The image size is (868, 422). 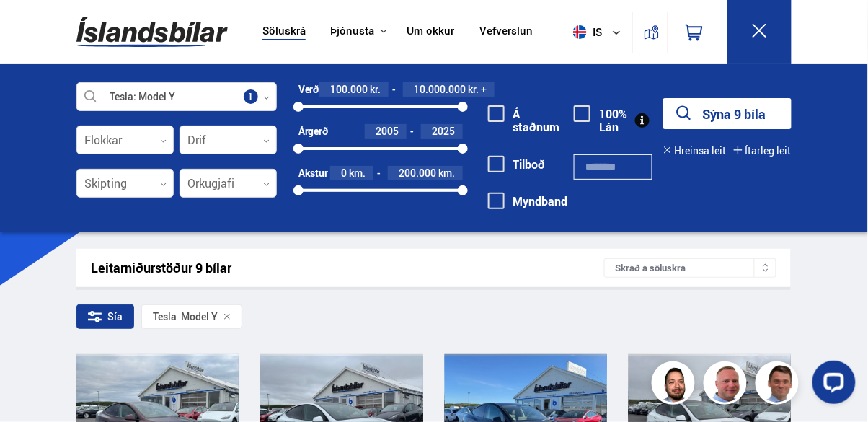 What do you see at coordinates (33, 28) in the screenshot?
I see `button: Opna LiveChat spjallviðmót` at bounding box center [33, 28].